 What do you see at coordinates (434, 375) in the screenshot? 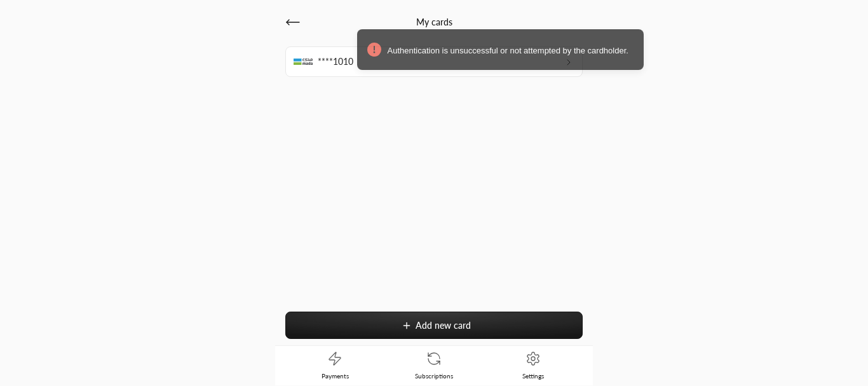
I see `span: Subscriptions` at bounding box center [434, 375].